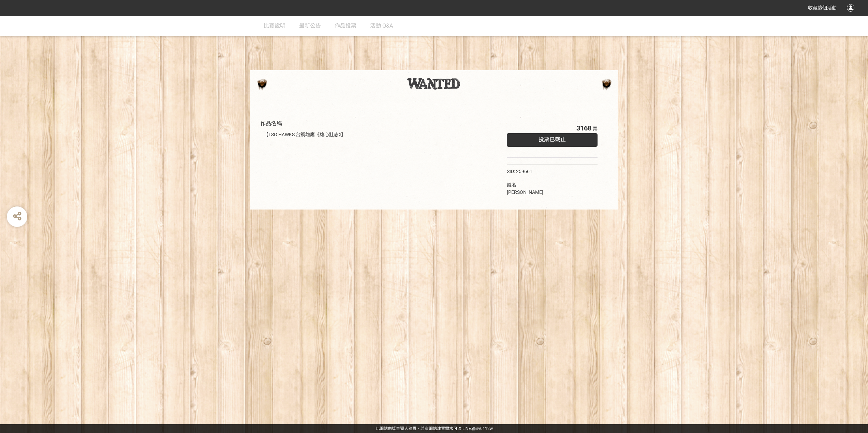 This screenshot has width=868, height=433. I want to click on a: @irv0112w, so click(482, 429).